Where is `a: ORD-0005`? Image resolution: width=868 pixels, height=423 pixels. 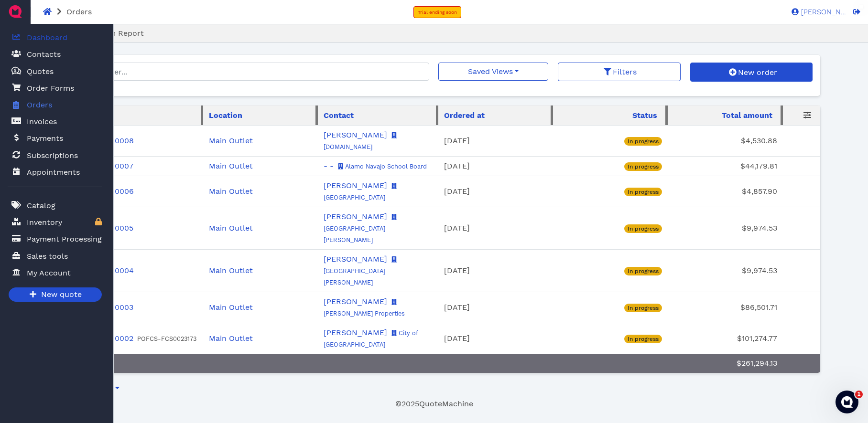 a: ORD-0005 is located at coordinates (114, 228).